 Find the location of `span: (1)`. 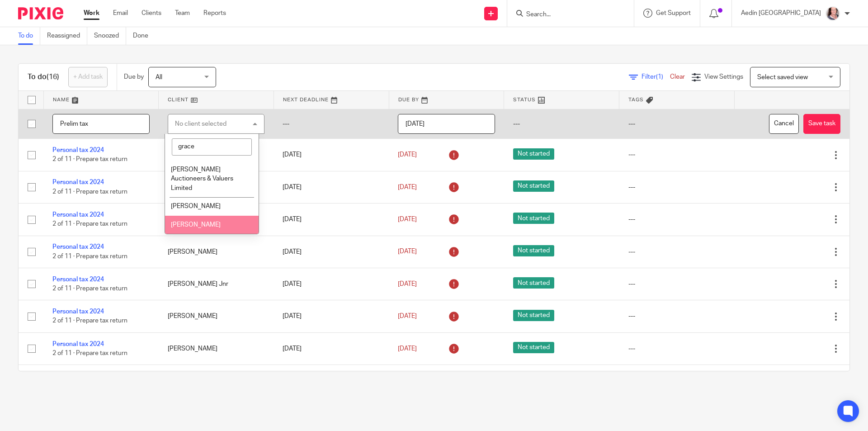

span: (1) is located at coordinates (660, 77).